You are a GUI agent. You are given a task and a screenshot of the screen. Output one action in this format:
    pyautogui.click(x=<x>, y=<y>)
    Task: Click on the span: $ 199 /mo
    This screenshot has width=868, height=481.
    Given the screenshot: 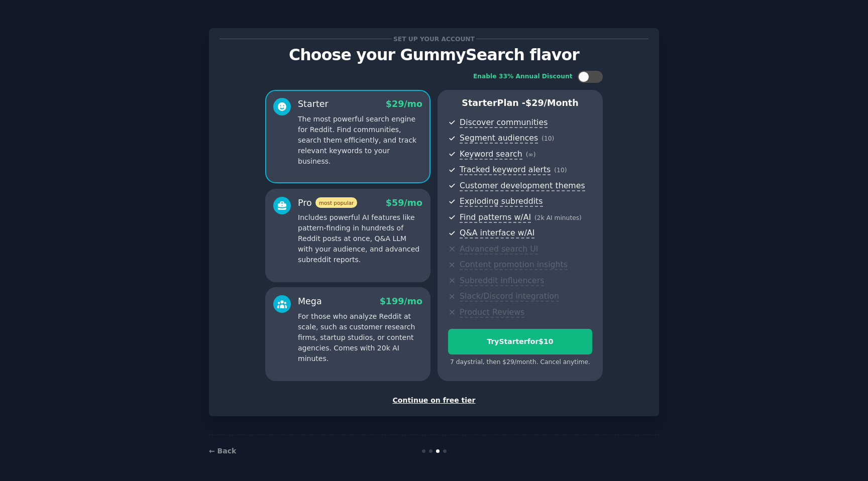 What is the action you would take?
    pyautogui.click(x=401, y=301)
    